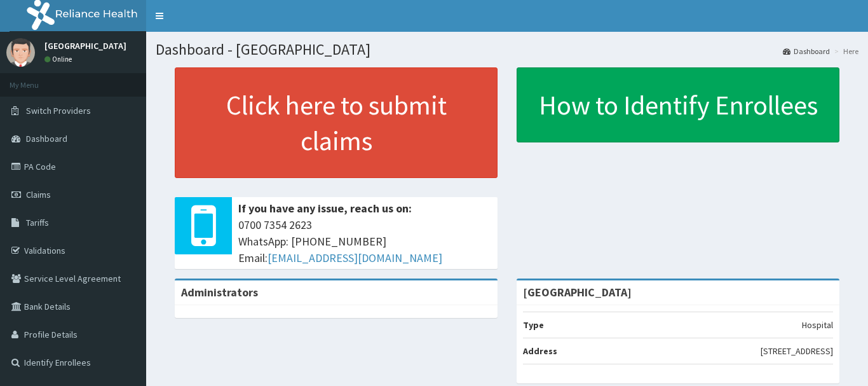  What do you see at coordinates (20, 52) in the screenshot?
I see `img: User Image` at bounding box center [20, 52].